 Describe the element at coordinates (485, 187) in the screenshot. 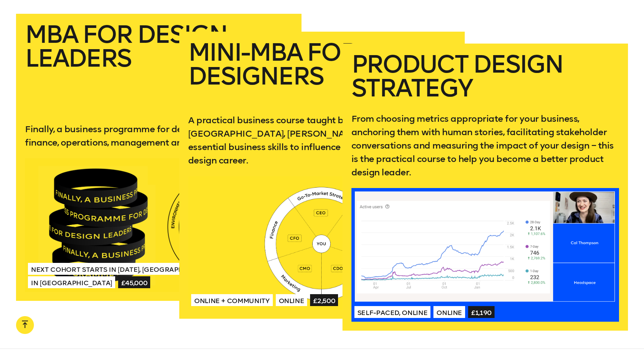

I see `a: Product Design StrategyFrom choosing metrics appropriate for your business, anchoring them with h...` at that location.